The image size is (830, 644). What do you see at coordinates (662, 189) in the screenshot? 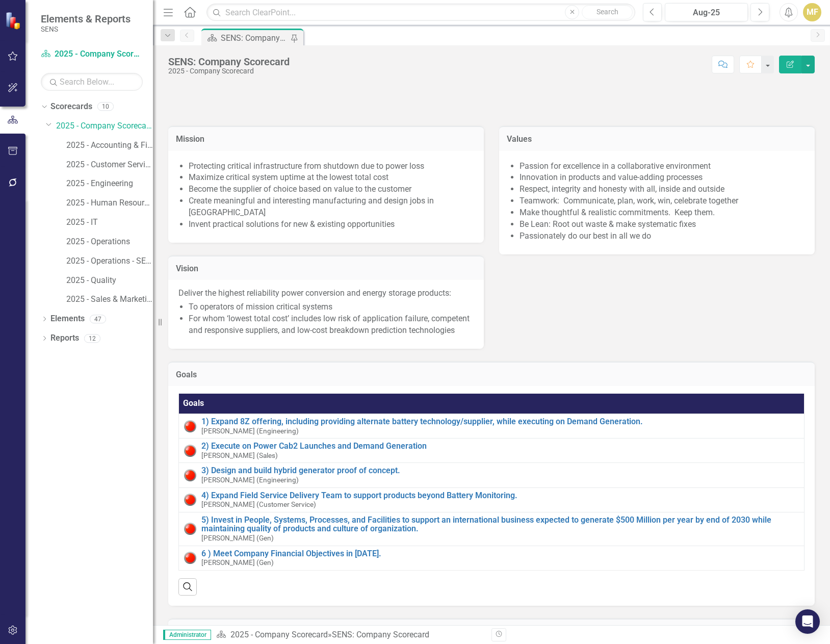
I see `li: Respect, integrity and honesty with all, inside and outside` at bounding box center [662, 189].